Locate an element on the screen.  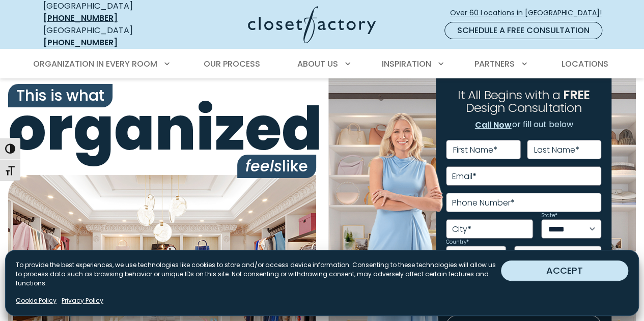
label: City is located at coordinates (461, 229).